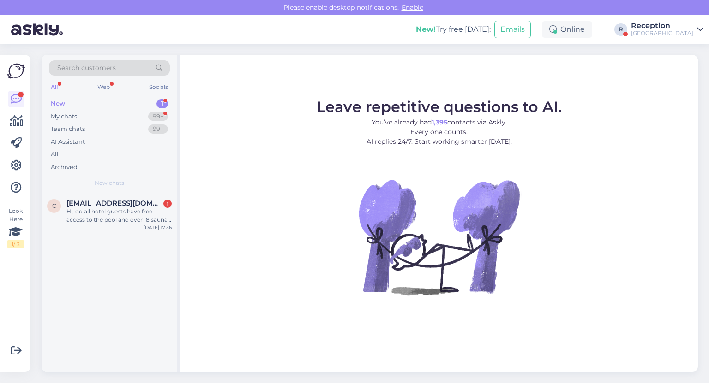  I want to click on img: Askly Logo, so click(16, 71).